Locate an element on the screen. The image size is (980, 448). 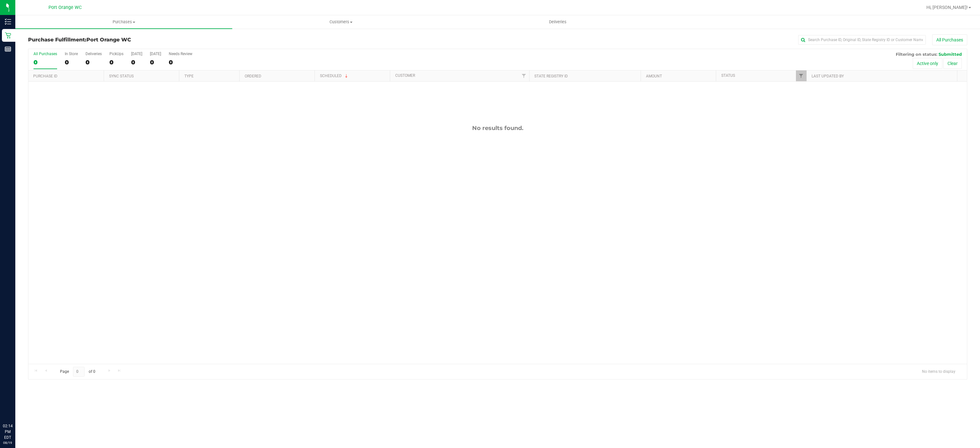
span: Submitted is located at coordinates (949, 54).